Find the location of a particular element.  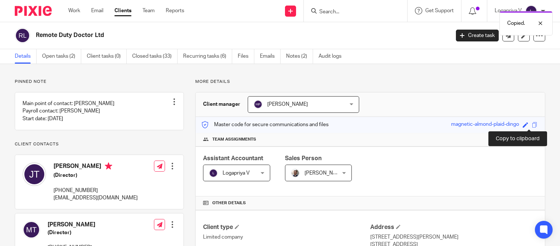

p: Copied. is located at coordinates (516, 23).